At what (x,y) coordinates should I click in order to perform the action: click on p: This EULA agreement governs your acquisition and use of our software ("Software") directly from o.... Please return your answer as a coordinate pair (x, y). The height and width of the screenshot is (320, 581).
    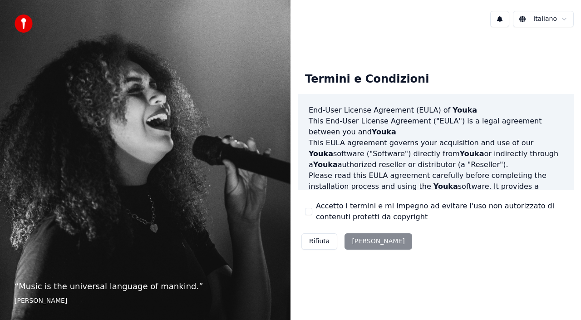
    Looking at the image, I should click on (435, 154).